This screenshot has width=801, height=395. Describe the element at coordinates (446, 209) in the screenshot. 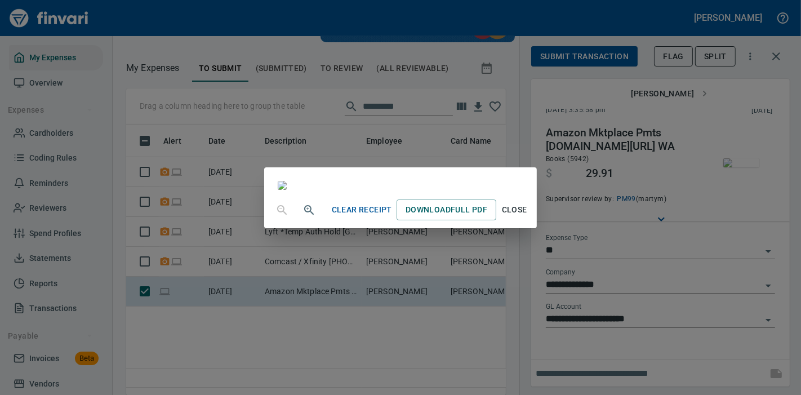

I see `span: Download Full PDF` at that location.